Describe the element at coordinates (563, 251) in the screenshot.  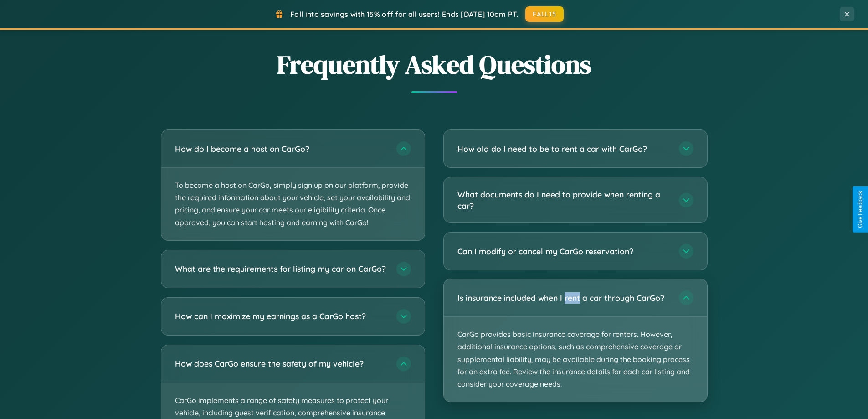
I see `h3: Can I modify or cancel my CarGo reservation?` at that location.